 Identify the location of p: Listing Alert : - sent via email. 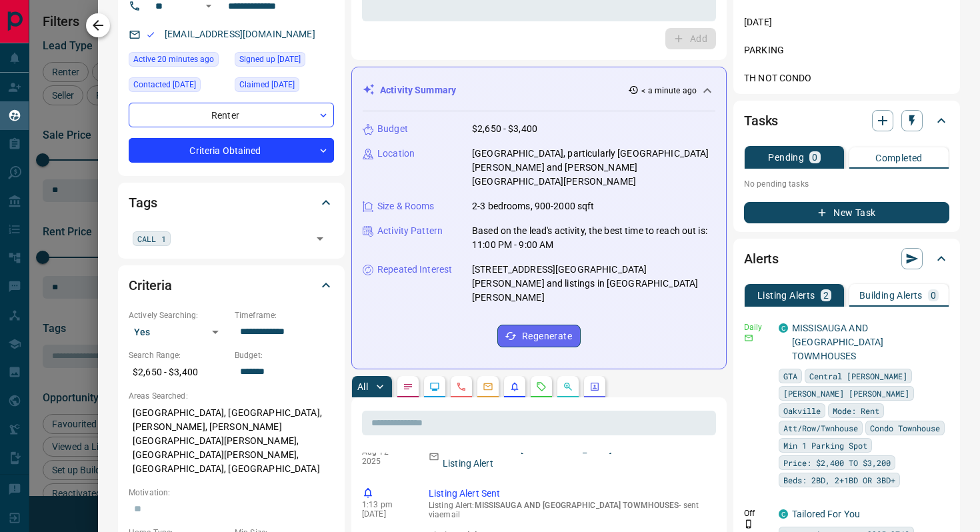
(570, 510).